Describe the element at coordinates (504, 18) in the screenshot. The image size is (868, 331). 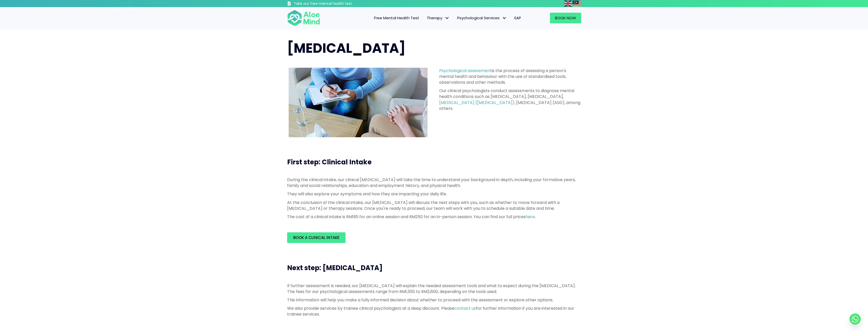
I see `span: Psychological Services: submenu` at that location.